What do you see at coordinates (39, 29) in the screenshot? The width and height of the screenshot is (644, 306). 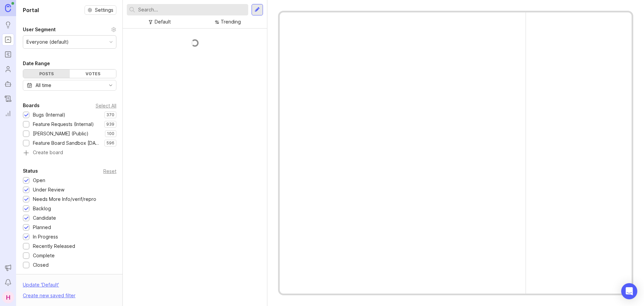 I see `div: User Segment` at bounding box center [39, 29].